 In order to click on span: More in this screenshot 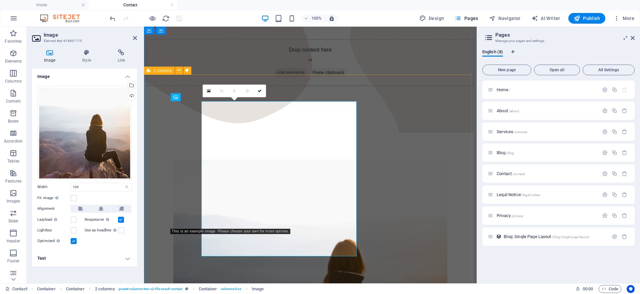, I will do `click(623, 18)`.